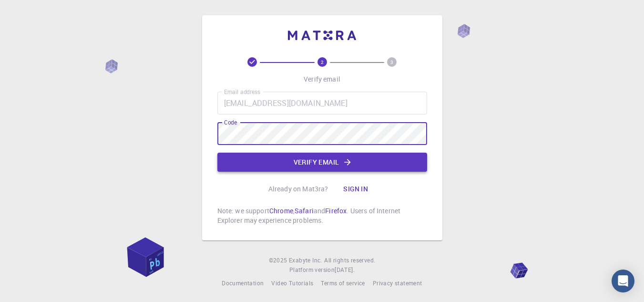  What do you see at coordinates (306, 260) in the screenshot?
I see `a: Exabyte Inc.` at bounding box center [306, 260].